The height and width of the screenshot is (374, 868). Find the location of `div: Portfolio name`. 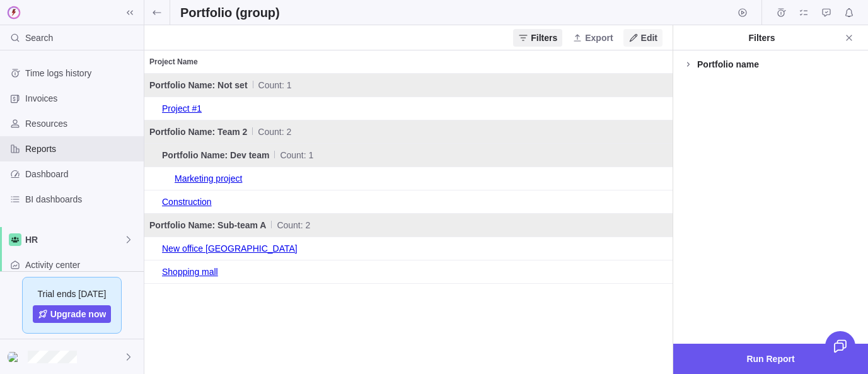

div: Portfolio name is located at coordinates (728, 64).